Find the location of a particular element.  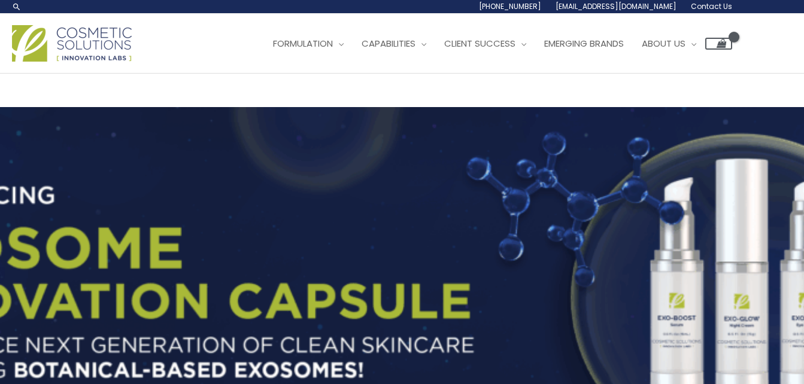

span: Formulation is located at coordinates (303, 43).